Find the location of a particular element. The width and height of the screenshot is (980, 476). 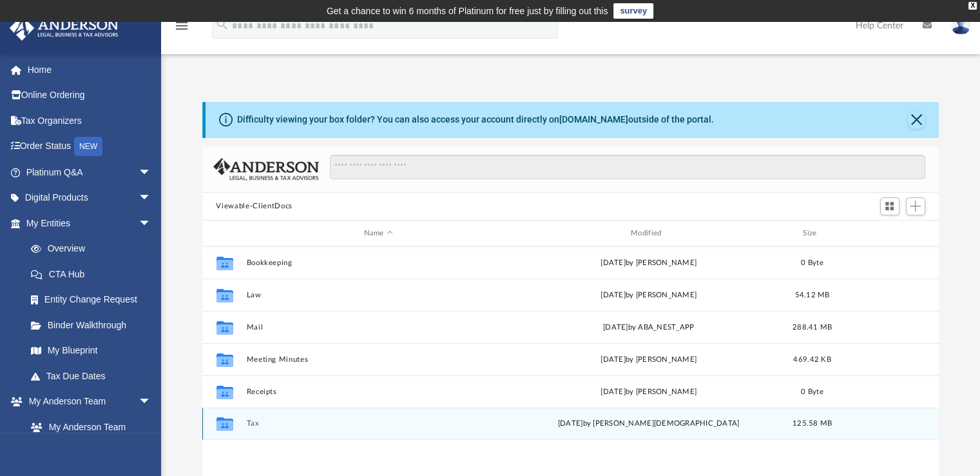

button: Bookkeeping is located at coordinates (379, 262).